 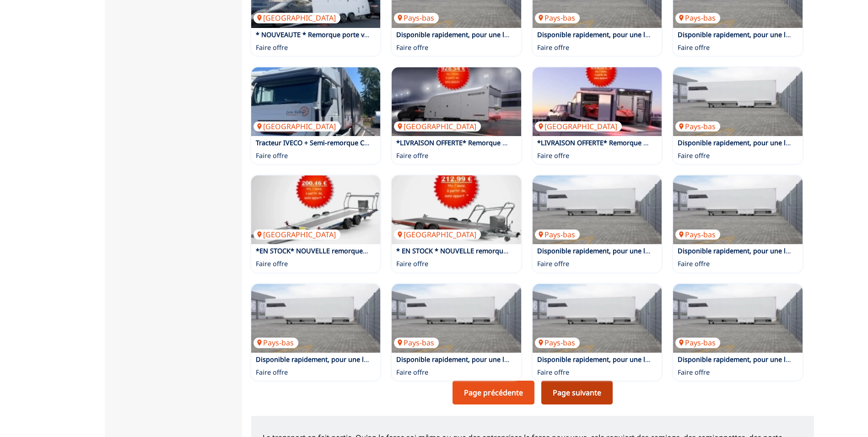 I want to click on a: * EN STOCK * NOUVELLE remorque porte voiture BRIAN JAMES A TRANSPORTER 5,50mx2,10m neuve[GEOGRAPH..., so click(x=456, y=210).